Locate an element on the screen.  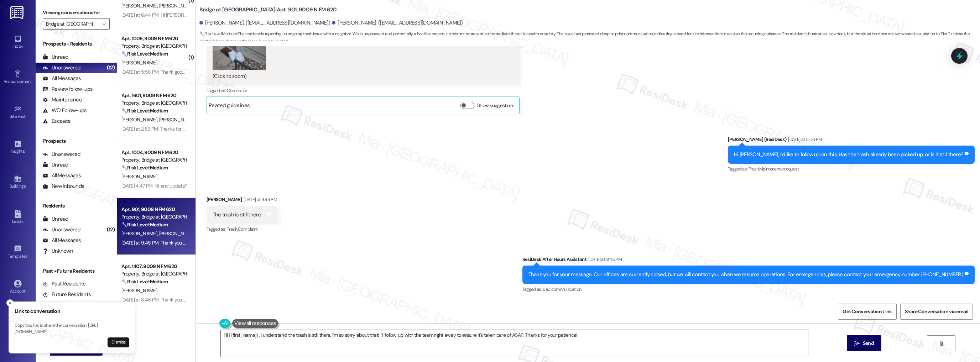
div: Prospects is located at coordinates (76, 141).